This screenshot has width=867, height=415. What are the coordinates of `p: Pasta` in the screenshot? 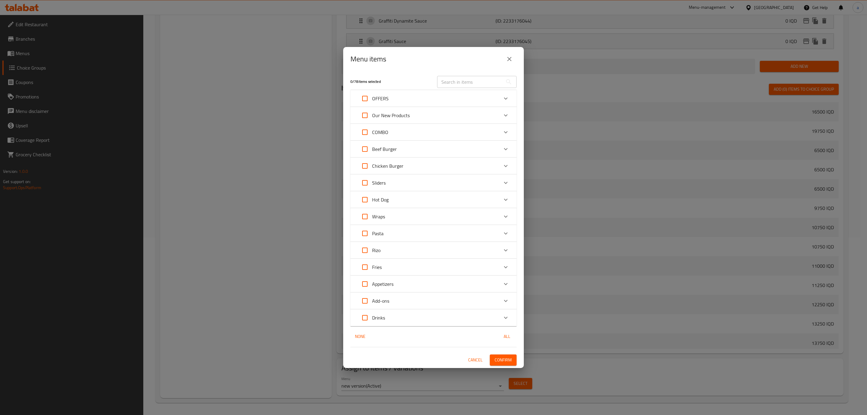 It's located at (378, 233).